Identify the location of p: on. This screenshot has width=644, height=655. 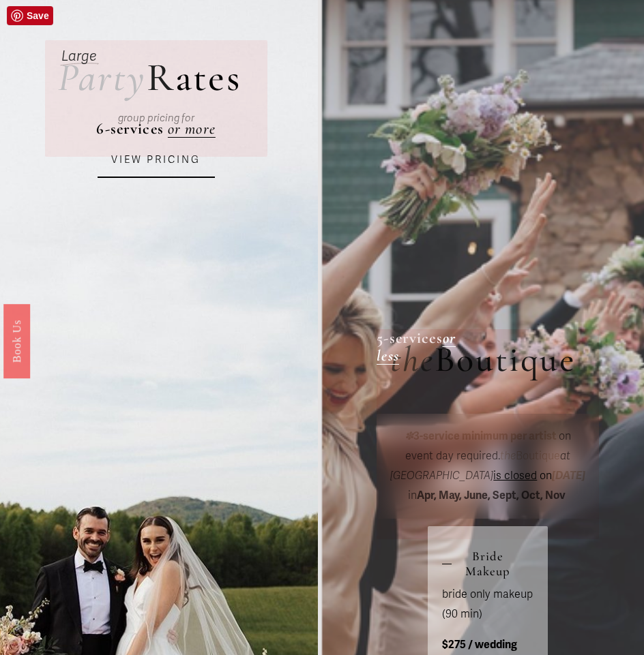
(488, 465).